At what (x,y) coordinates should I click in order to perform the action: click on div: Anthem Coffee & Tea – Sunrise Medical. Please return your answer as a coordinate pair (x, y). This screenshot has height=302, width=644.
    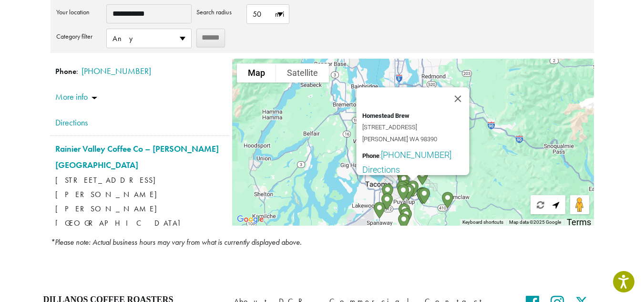
    Looking at the image, I should click on (406, 216).